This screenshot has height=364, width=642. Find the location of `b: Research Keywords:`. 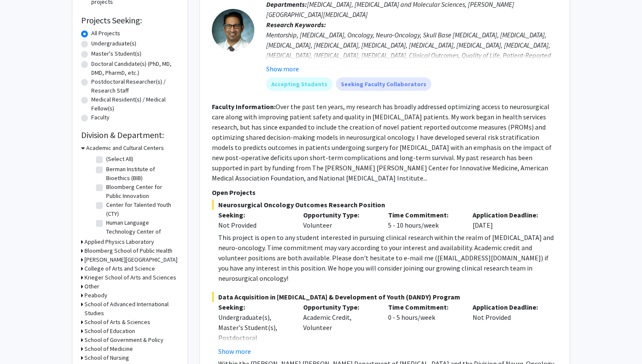

b: Research Keywords: is located at coordinates (296, 24).